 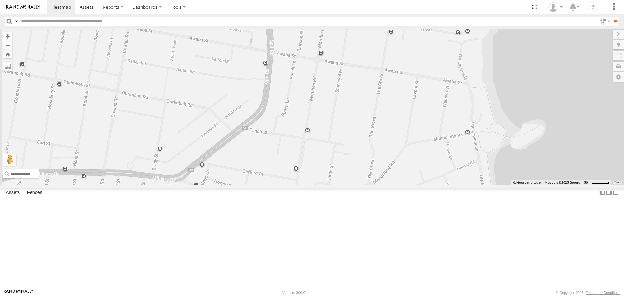 What do you see at coordinates (23, 7) in the screenshot?
I see `img: rand-logo.svg` at bounding box center [23, 7].